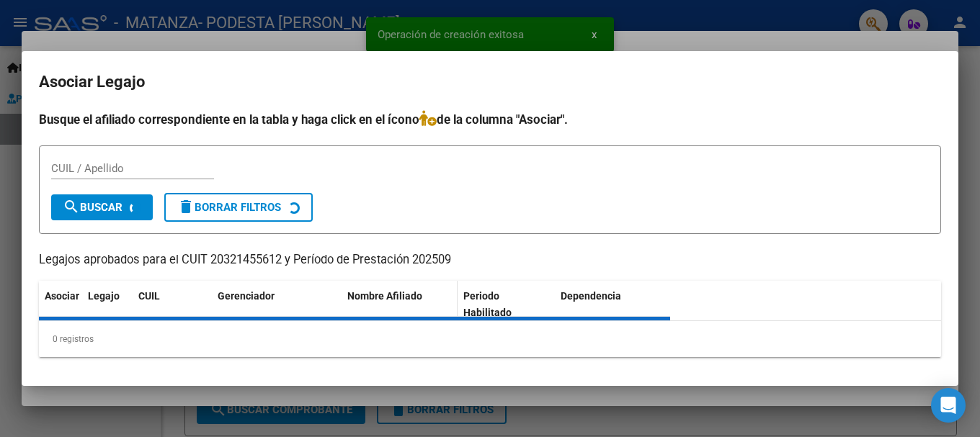 The image size is (980, 437). What do you see at coordinates (108, 304) in the screenshot?
I see `datatable-header-cell: Legajo` at bounding box center [108, 304].